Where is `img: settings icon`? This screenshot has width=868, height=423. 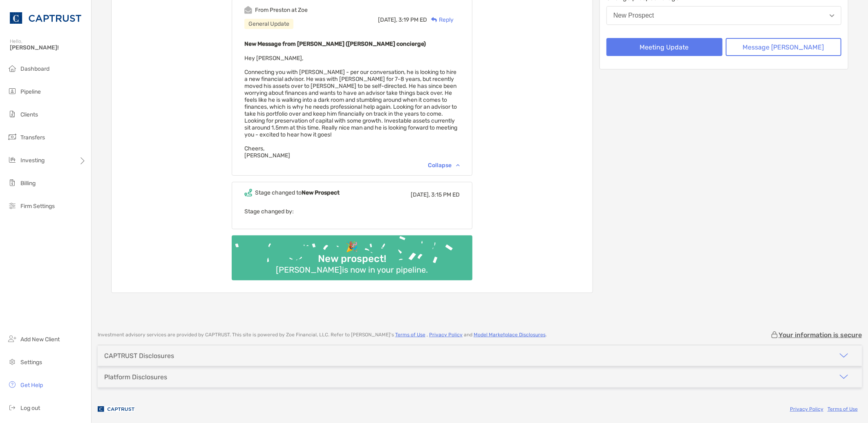
img: settings icon is located at coordinates (12, 362).